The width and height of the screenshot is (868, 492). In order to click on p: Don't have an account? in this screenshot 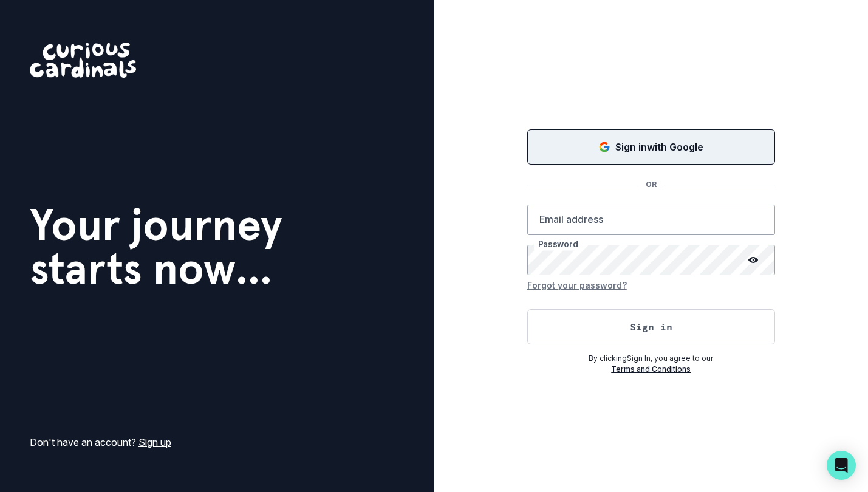, I will do `click(100, 443)`.